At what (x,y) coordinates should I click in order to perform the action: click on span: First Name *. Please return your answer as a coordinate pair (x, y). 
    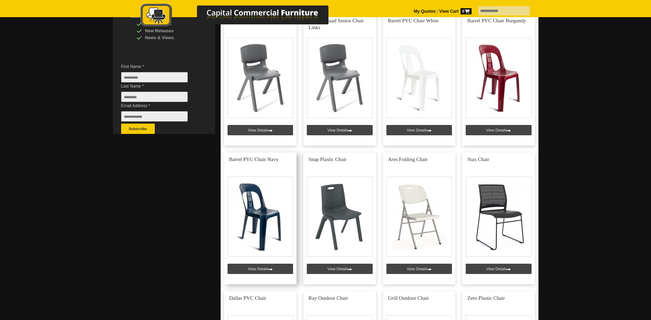
    Looking at the image, I should click on (159, 67).